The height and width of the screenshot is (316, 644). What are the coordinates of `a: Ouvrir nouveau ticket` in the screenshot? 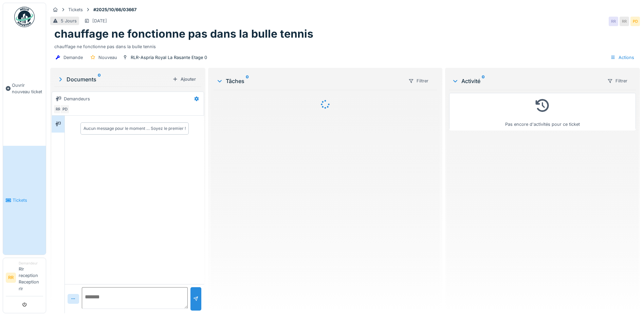 It's located at (24, 88).